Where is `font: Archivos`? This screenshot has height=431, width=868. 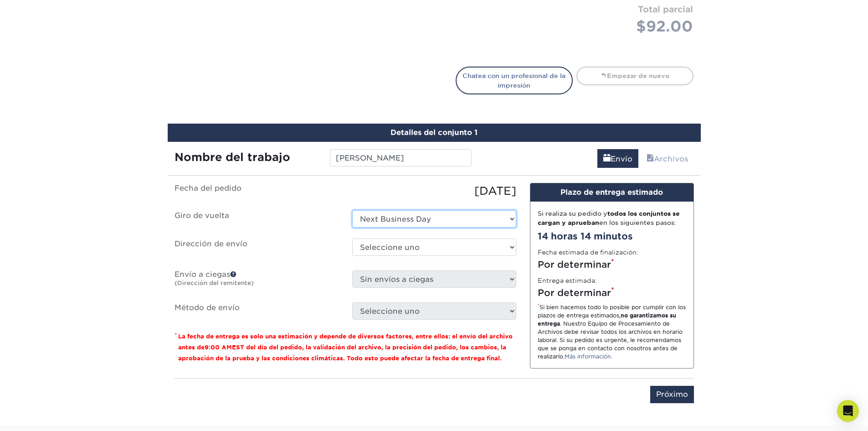
font: Archivos is located at coordinates (671, 159).